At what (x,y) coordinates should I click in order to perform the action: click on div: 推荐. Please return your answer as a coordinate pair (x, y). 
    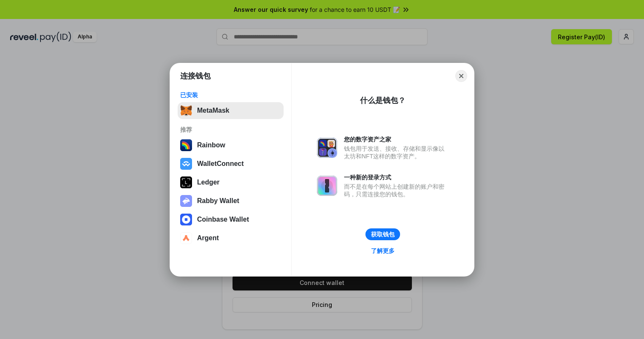
    Looking at the image, I should click on (230, 130).